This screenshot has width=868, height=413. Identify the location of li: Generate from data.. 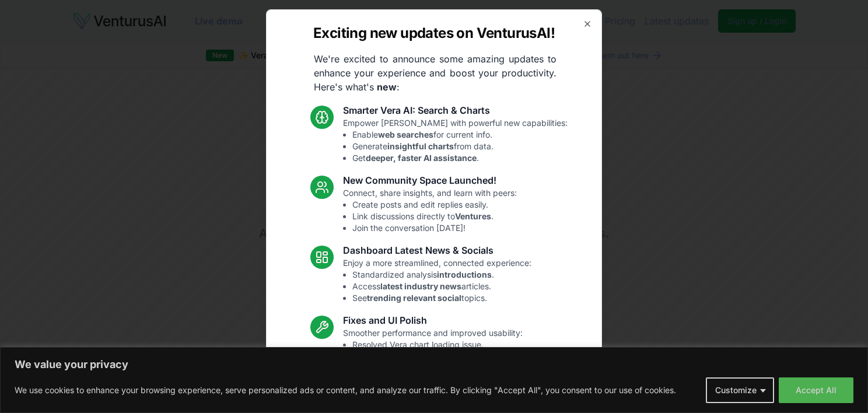
(460, 147).